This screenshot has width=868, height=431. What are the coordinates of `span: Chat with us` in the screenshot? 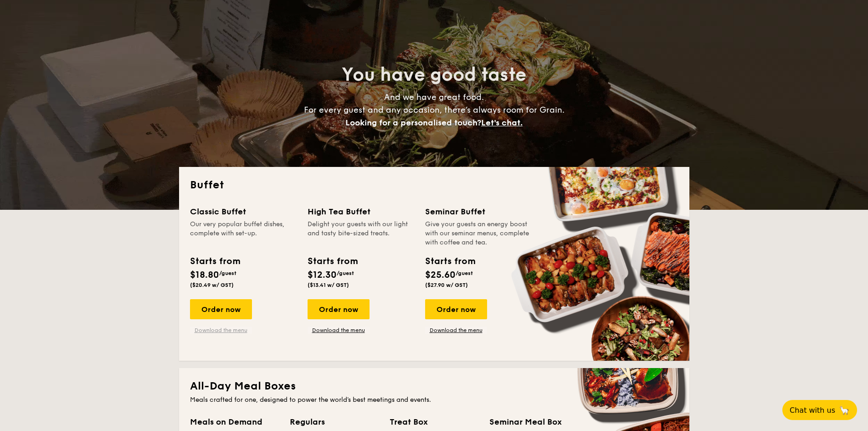 It's located at (812, 410).